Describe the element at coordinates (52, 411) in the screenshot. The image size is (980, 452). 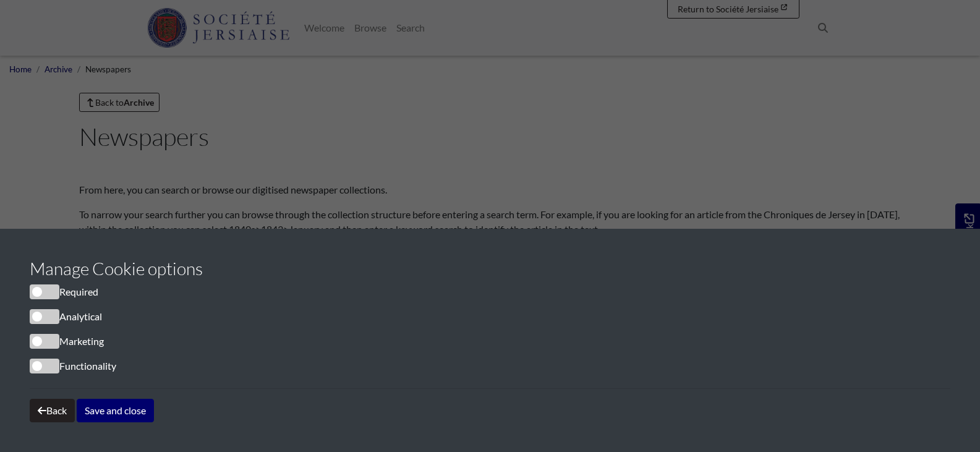
I see `button: Back` at that location.